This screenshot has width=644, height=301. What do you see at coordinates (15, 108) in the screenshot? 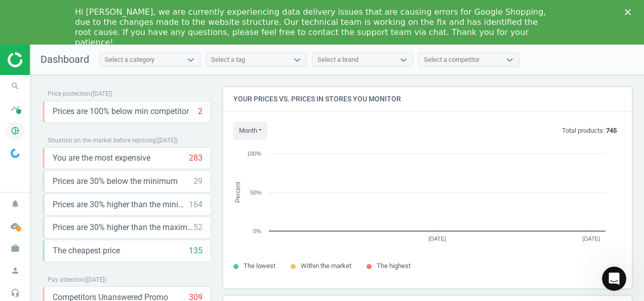
I see `i: timeline` at bounding box center [15, 108].